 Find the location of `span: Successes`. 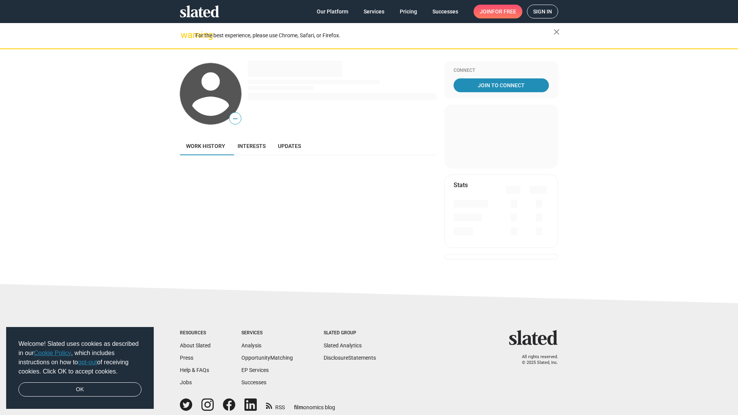

span: Successes is located at coordinates (445, 12).